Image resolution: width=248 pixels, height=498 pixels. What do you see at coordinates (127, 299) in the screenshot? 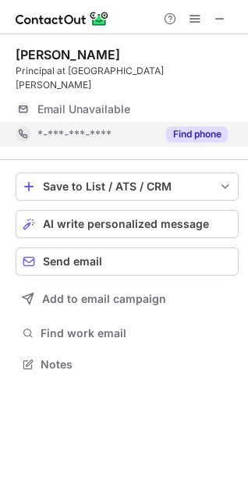
I see `button: Add to email campaign` at bounding box center [127, 299].